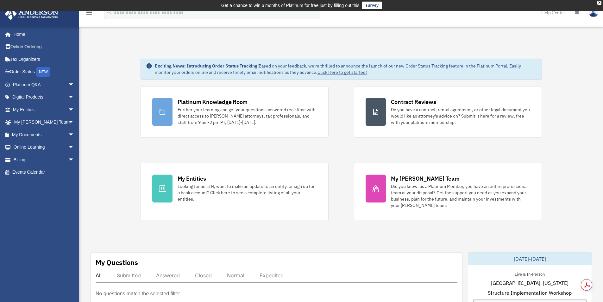  Describe the element at coordinates (31, 14) in the screenshot. I see `img: Anderson Advisors Platinum Portal` at that location.